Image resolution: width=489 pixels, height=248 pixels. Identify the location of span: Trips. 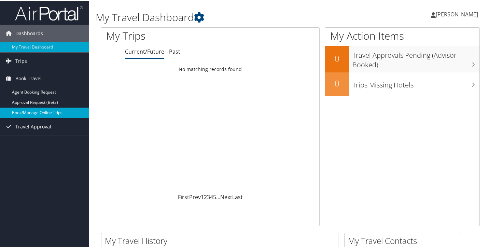
(21, 60).